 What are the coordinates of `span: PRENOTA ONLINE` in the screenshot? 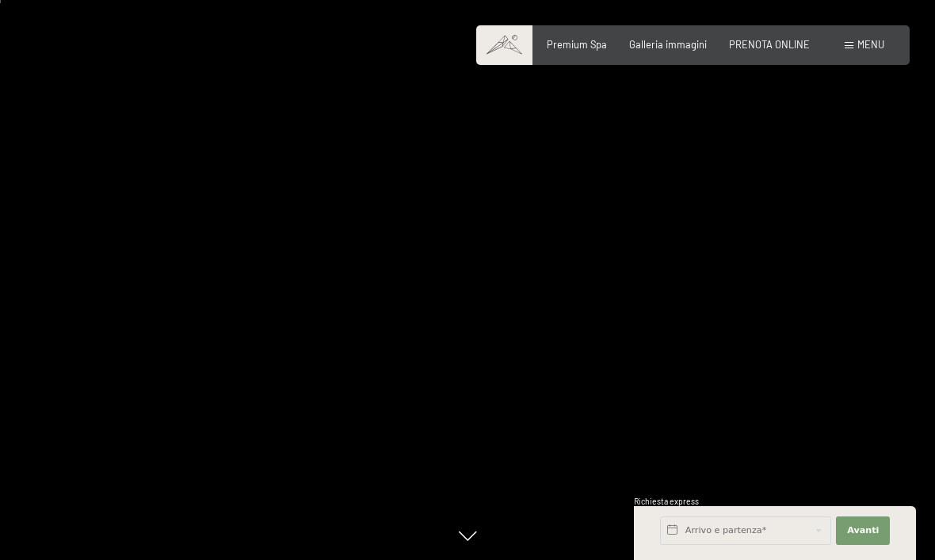 It's located at (770, 44).